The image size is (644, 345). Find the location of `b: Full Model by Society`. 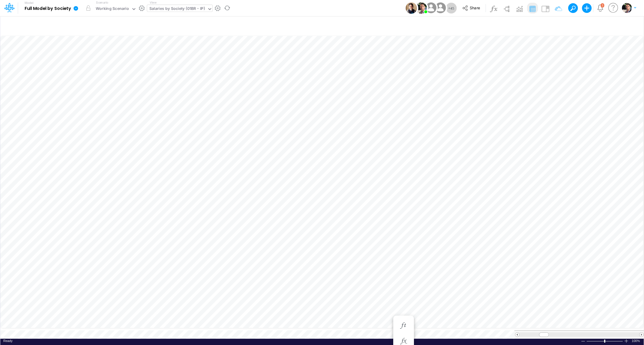

b: Full Model by Society is located at coordinates (47, 9).